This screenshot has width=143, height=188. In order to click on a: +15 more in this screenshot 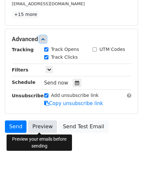, I will do `click(26, 14)`.